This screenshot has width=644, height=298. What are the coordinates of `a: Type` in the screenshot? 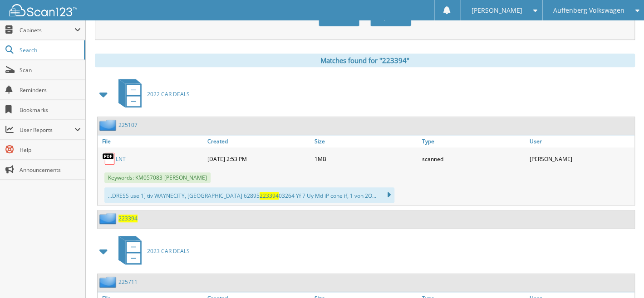 It's located at (473, 141).